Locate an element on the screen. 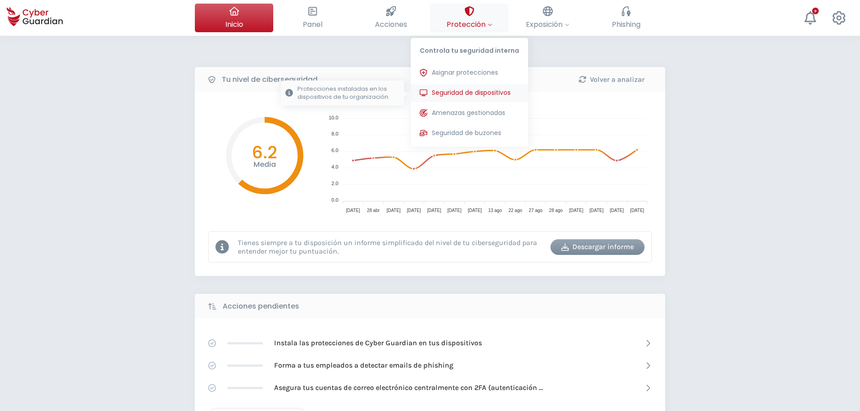  tspan: 28 ago is located at coordinates (556, 210).